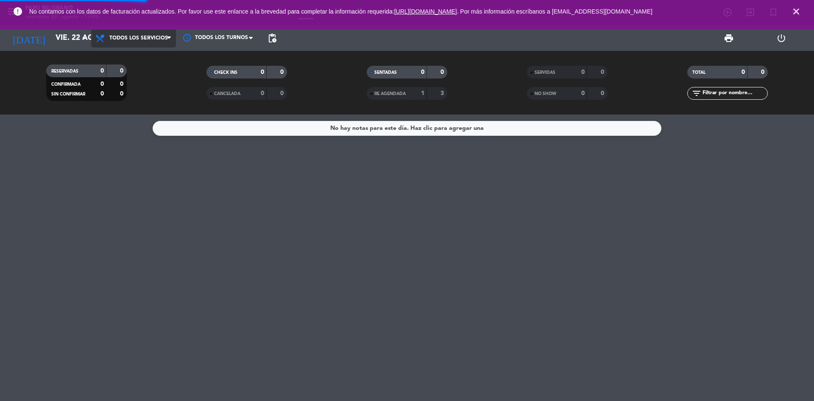  What do you see at coordinates (782, 38) in the screenshot?
I see `div: LOG OUT` at bounding box center [782, 38].